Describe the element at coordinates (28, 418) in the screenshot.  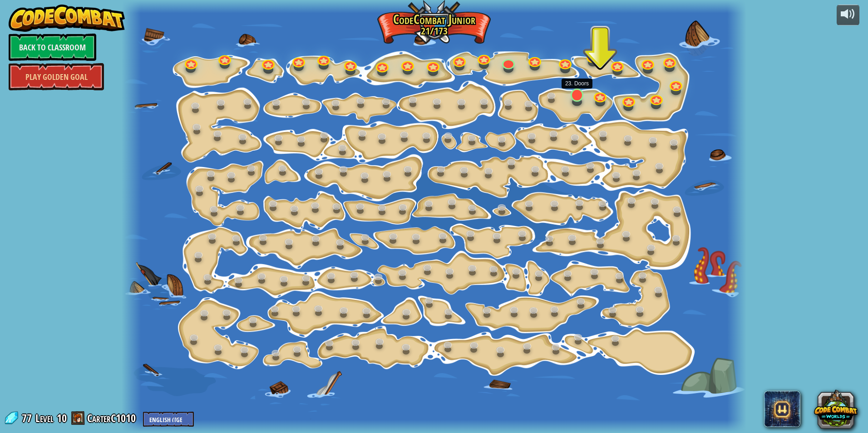
I see `span: 77` at that location.